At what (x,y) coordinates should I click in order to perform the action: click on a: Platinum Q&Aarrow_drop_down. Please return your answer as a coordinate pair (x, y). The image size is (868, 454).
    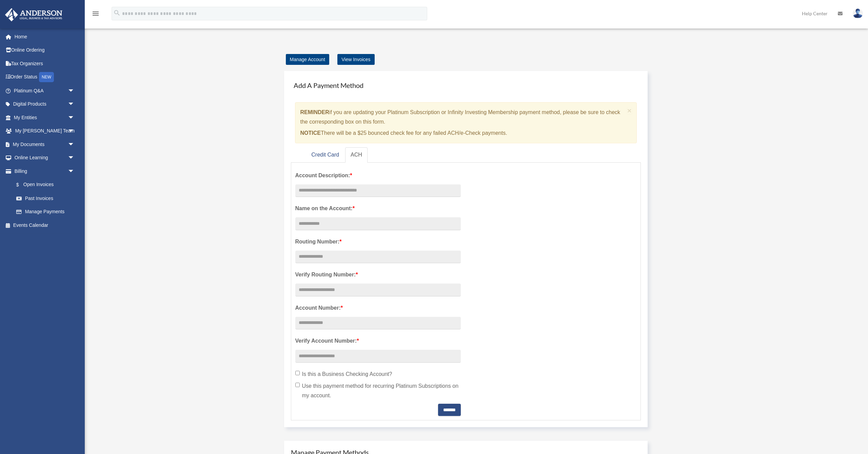
    Looking at the image, I should click on (45, 91).